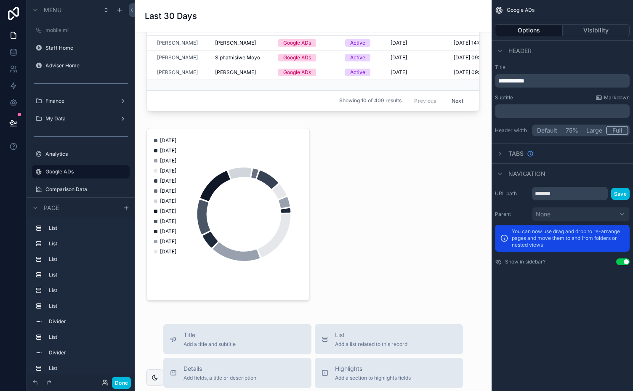 The height and width of the screenshot is (391, 633). I want to click on span: Add a list related to this record, so click(371, 344).